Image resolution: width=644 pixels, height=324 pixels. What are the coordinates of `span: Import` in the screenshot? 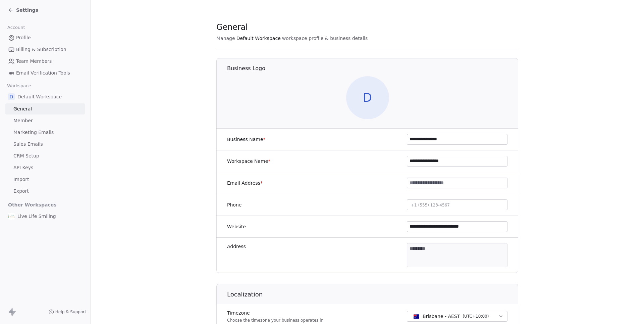 It's located at (21, 179).